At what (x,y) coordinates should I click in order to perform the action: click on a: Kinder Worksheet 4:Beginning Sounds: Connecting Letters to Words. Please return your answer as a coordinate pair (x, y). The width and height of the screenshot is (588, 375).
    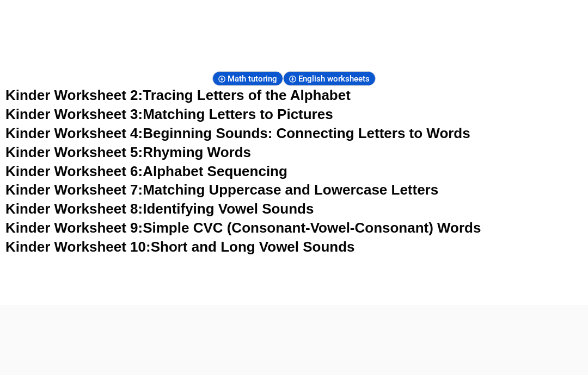
    Looking at the image, I should click on (238, 133).